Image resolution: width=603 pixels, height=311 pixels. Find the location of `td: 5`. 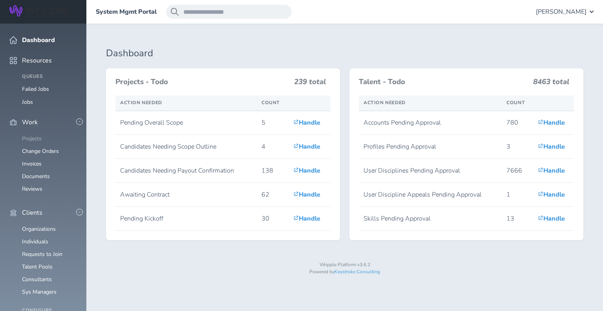

td: 5 is located at coordinates (273, 123).